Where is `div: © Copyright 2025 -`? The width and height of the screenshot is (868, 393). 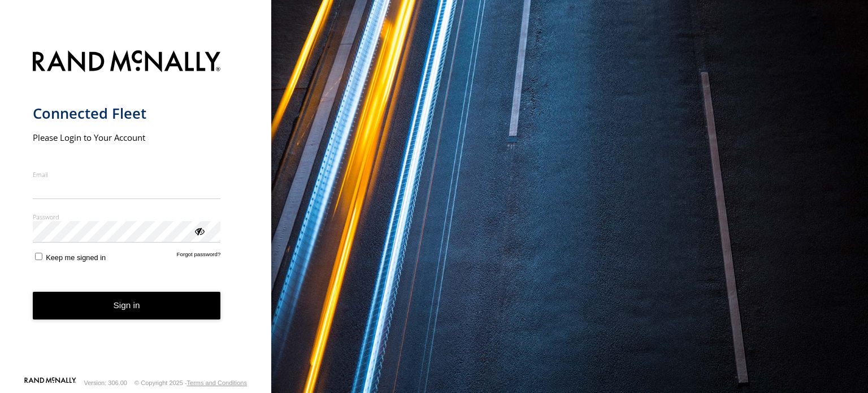
div: © Copyright 2025 - is located at coordinates (191, 383).